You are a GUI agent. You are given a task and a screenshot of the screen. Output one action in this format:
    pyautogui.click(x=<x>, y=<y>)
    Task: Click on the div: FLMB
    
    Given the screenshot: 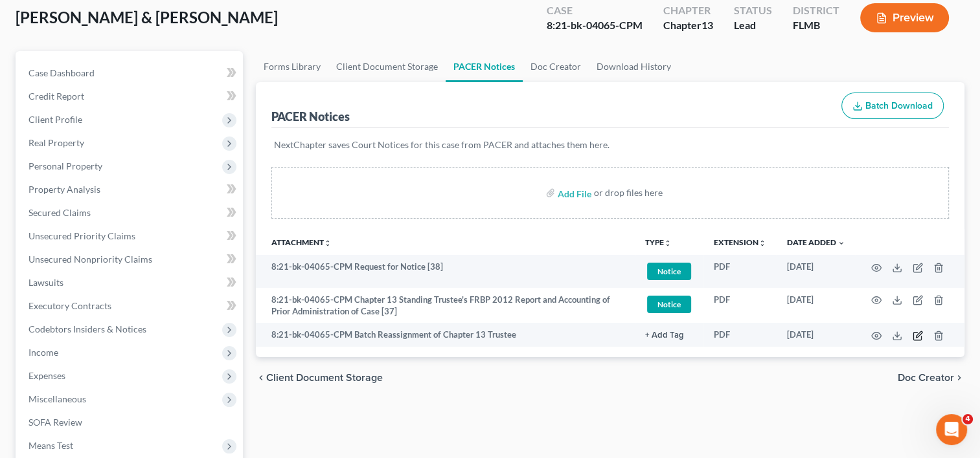 What is the action you would take?
    pyautogui.click(x=816, y=25)
    